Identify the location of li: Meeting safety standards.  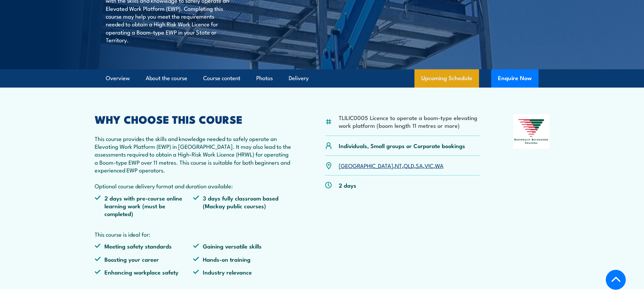
(144, 246).